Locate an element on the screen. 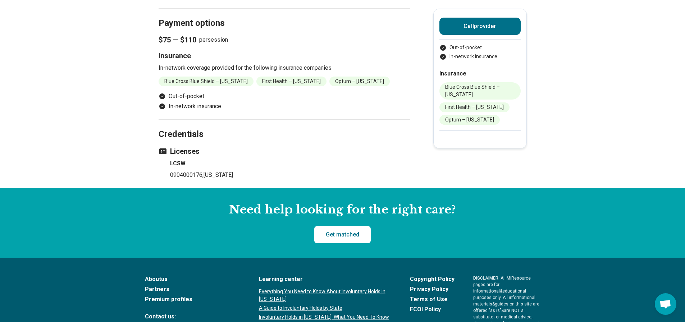 This screenshot has height=322, width=685. h3: Licenses is located at coordinates (285, 151).